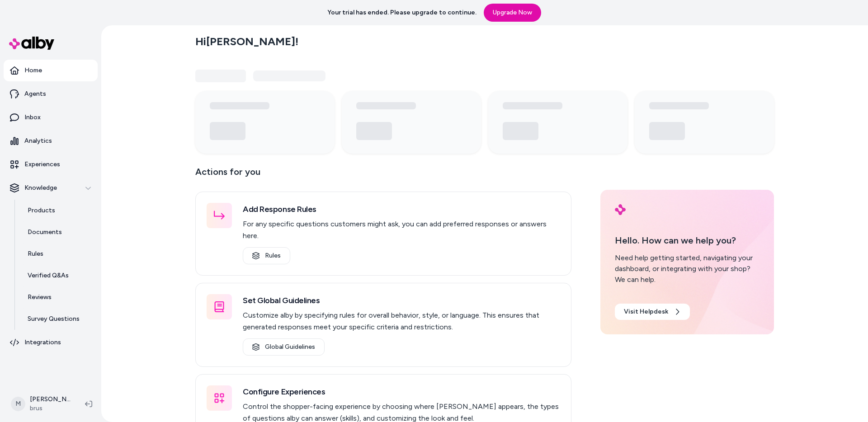 Image resolution: width=868 pixels, height=422 pixels. I want to click on span: brus, so click(50, 409).